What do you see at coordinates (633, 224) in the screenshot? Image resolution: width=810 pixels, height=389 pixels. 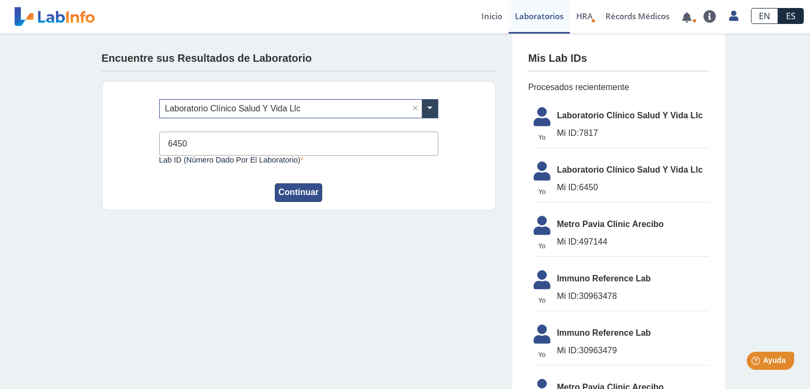 I see `span: Metro Pavia Clinic Arecibo` at bounding box center [633, 224].